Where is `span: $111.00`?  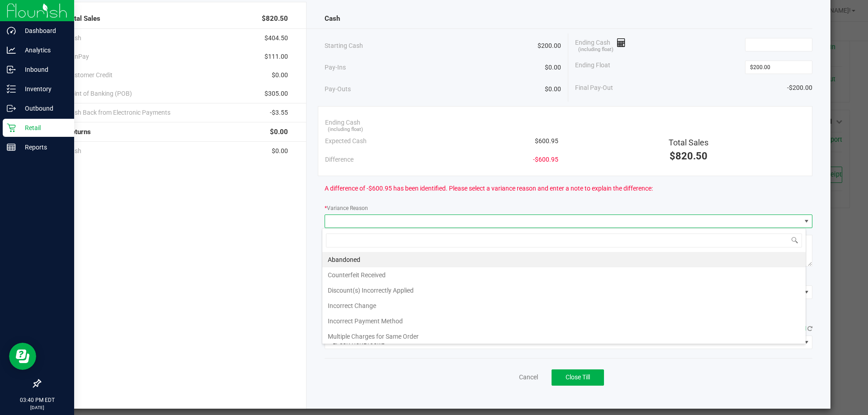
span: $111.00 is located at coordinates (276, 57).